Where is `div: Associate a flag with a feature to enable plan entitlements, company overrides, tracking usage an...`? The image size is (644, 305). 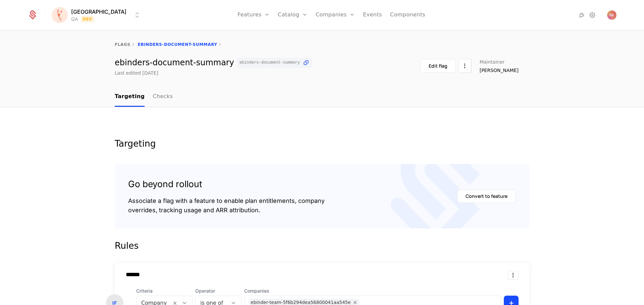 div: Associate a flag with a feature to enable plan entitlements, company overrides, tracking usage an... is located at coordinates (226, 206).